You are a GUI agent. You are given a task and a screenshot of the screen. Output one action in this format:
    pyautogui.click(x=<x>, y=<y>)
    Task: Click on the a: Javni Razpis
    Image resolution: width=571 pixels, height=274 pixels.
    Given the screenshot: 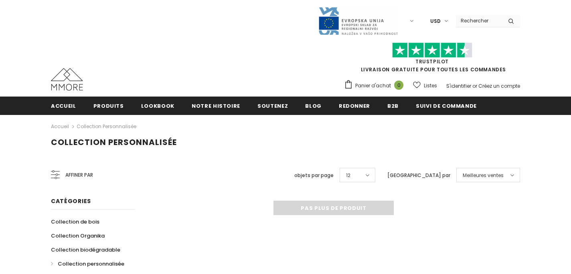 What is the action you would take?
    pyautogui.click(x=358, y=20)
    